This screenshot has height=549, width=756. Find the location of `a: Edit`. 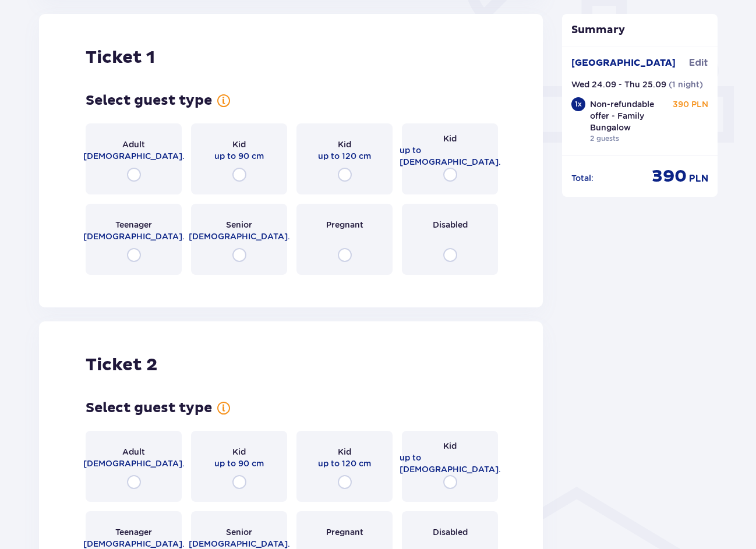

a: Edit is located at coordinates (699, 63).